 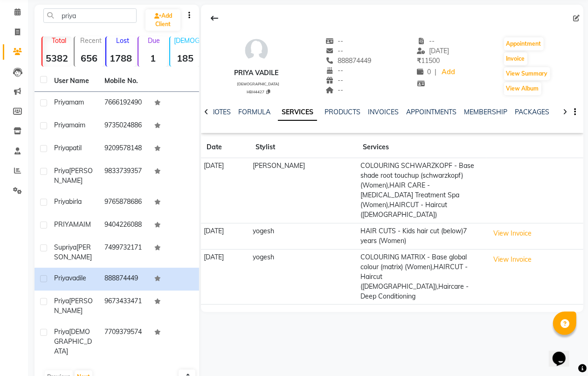 What do you see at coordinates (124, 103) in the screenshot?
I see `td: 7666192490` at bounding box center [124, 103].